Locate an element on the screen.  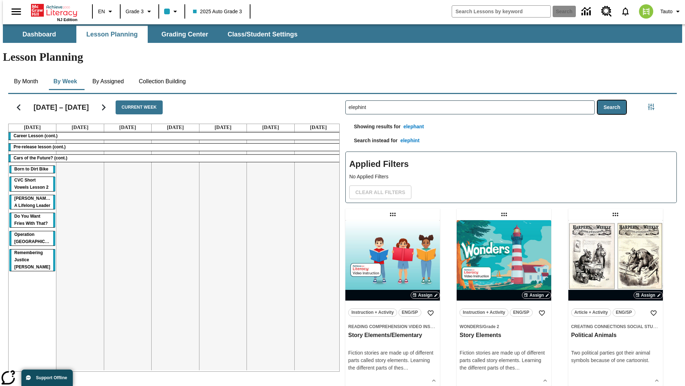
button: Support Offline is located at coordinates (47, 377).